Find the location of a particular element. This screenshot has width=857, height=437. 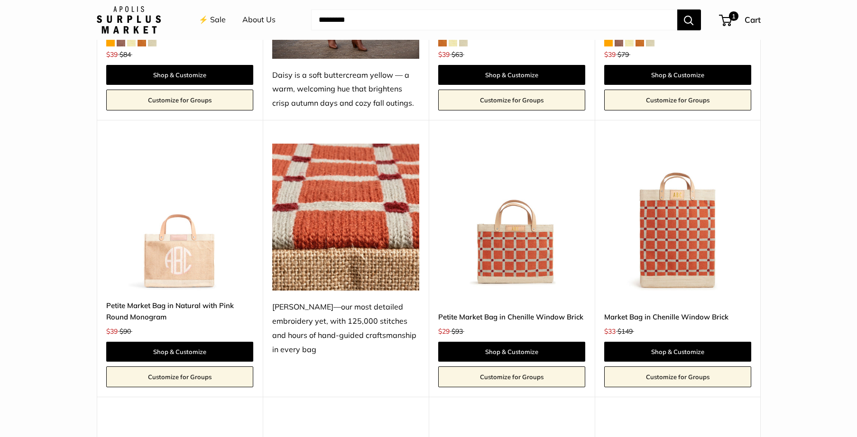

span: Cart is located at coordinates (753, 19).